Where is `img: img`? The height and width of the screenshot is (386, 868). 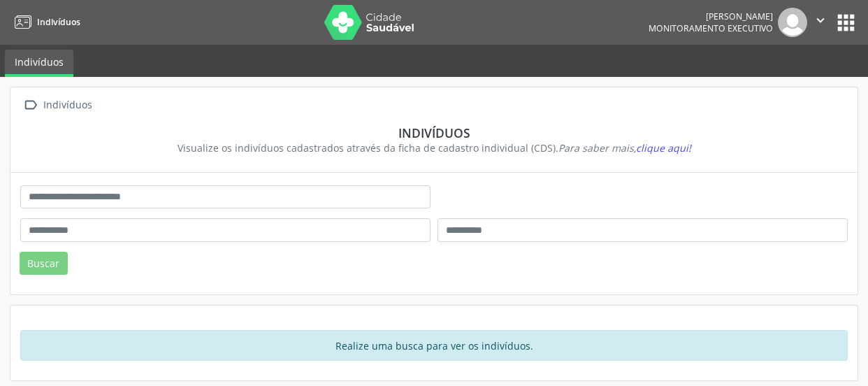 img: img is located at coordinates (792, 22).